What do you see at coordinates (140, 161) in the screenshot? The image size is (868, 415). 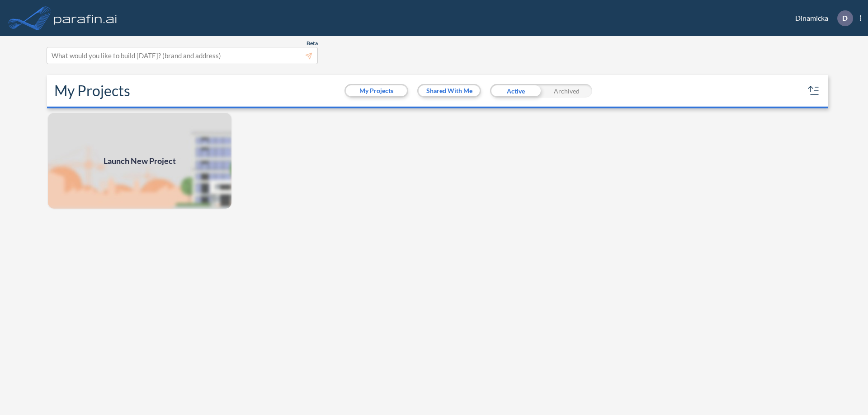 I see `span: Launch New Project` at bounding box center [140, 161].